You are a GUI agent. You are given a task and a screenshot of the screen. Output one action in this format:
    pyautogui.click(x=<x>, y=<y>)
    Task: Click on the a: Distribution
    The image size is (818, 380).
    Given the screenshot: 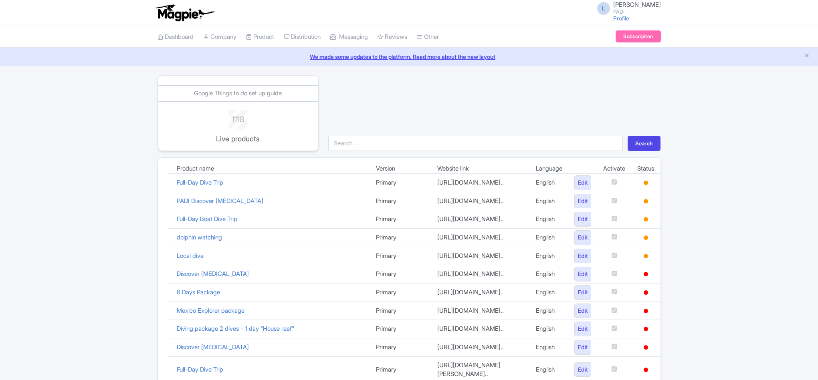 What is the action you would take?
    pyautogui.click(x=302, y=37)
    